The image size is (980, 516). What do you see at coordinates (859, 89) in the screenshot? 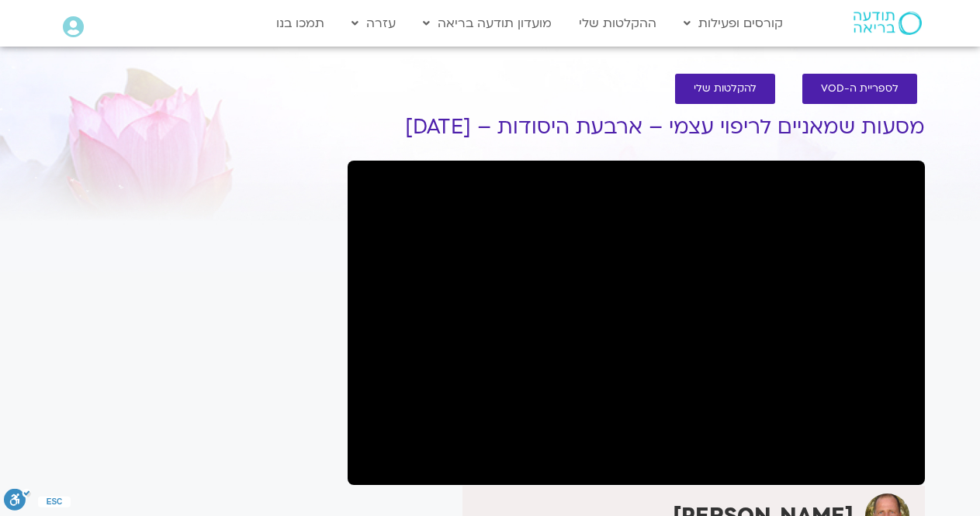
I see `a: לספריית ה-VOD` at bounding box center [859, 89].